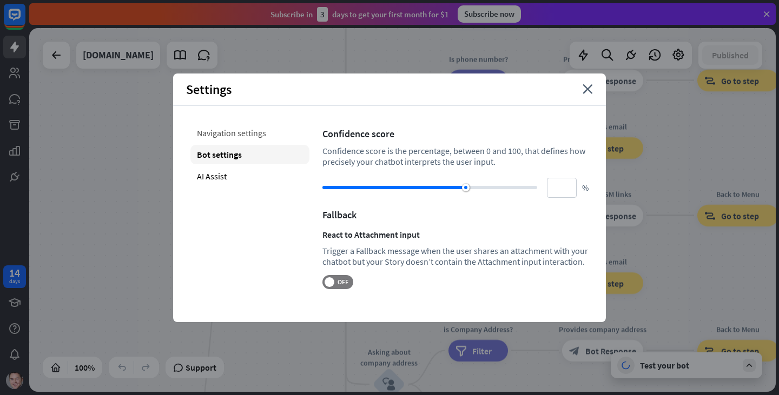 This screenshot has width=779, height=395. I want to click on button: Open LiveChat chat widget, so click(25, 21).